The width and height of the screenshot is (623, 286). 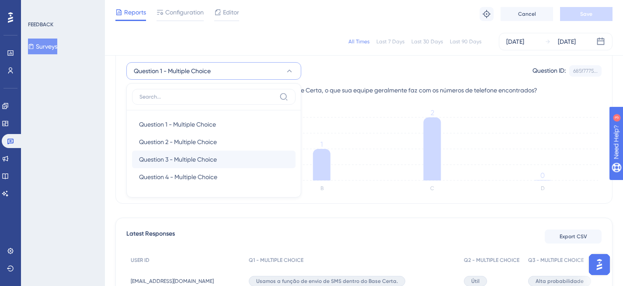 What do you see at coordinates (178, 142) in the screenshot?
I see `span: Question 2 - Multiple Choice` at bounding box center [178, 142].